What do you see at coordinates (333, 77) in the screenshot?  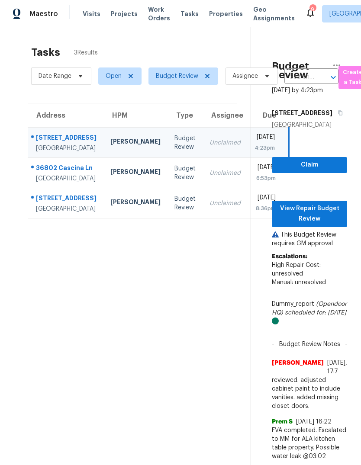 I see `button: Open` at bounding box center [333, 77].